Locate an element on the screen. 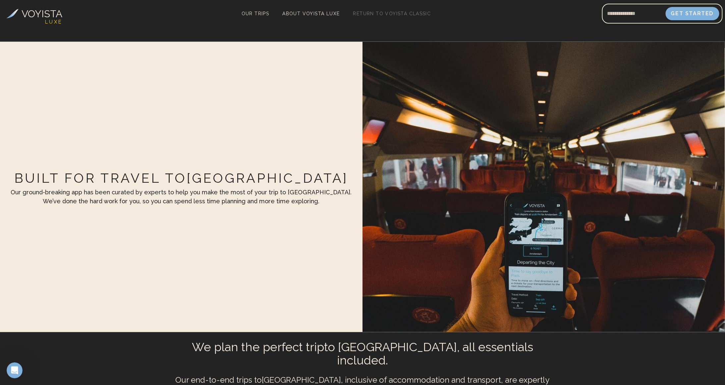 This screenshot has width=725, height=385. img: Voyista Logo is located at coordinates (12, 14).